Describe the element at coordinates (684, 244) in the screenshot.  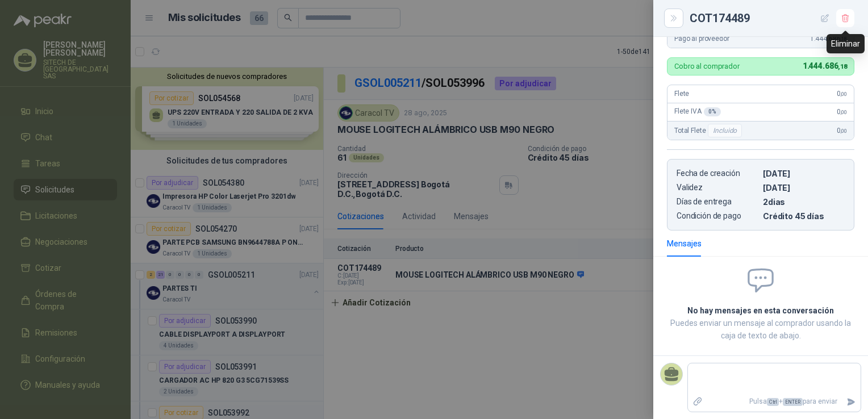
I see `div: Mensajes` at that location.